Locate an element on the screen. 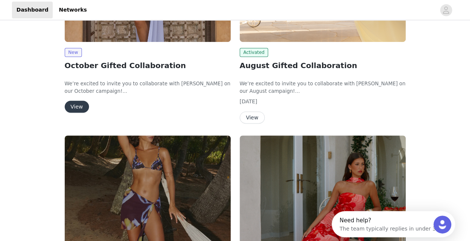  a: Dashboard is located at coordinates (32, 10).